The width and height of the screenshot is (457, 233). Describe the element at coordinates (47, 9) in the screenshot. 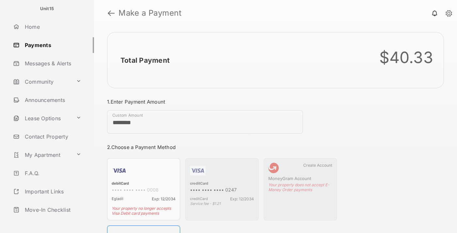

I see `p: Unit15` at that location.